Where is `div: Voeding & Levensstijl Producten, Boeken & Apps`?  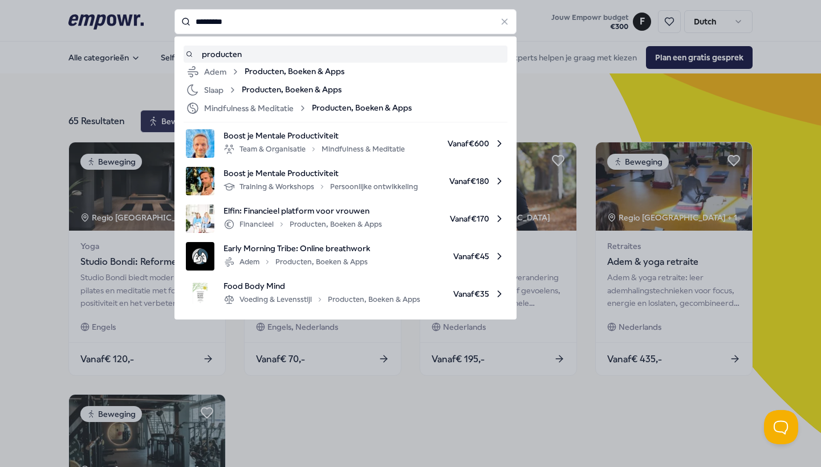
div: Voeding & Levensstijl Producten, Boeken & Apps is located at coordinates (322, 300).